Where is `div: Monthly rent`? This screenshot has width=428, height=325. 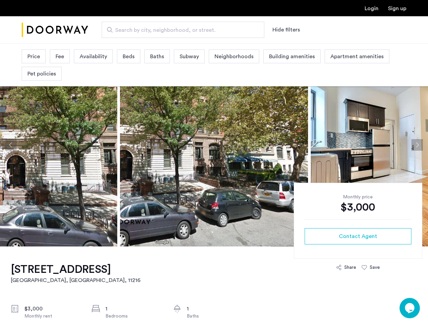
div: Monthly rent is located at coordinates (53, 316).